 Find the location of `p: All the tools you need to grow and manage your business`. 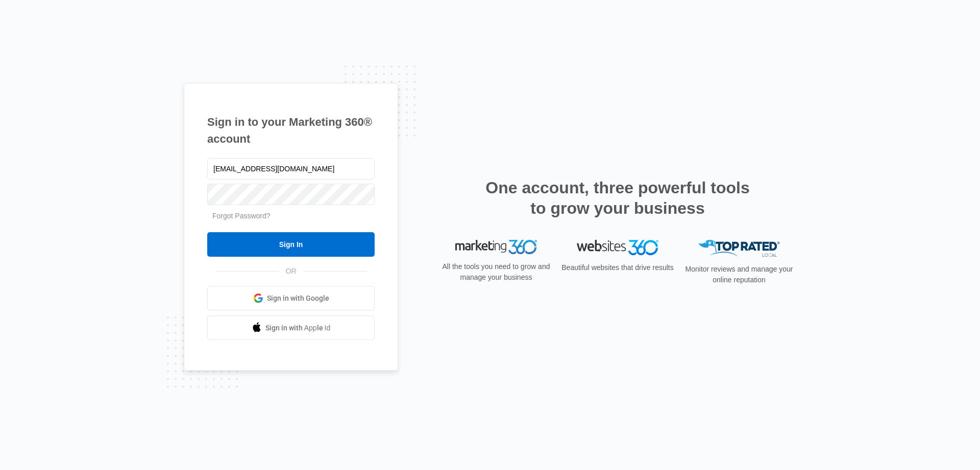

p: All the tools you need to grow and manage your business is located at coordinates (496, 272).